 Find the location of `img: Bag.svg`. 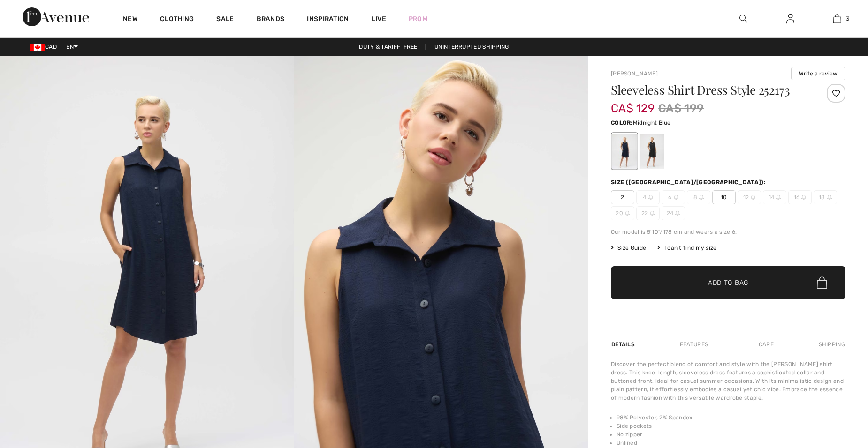

img: Bag.svg is located at coordinates (822, 283).